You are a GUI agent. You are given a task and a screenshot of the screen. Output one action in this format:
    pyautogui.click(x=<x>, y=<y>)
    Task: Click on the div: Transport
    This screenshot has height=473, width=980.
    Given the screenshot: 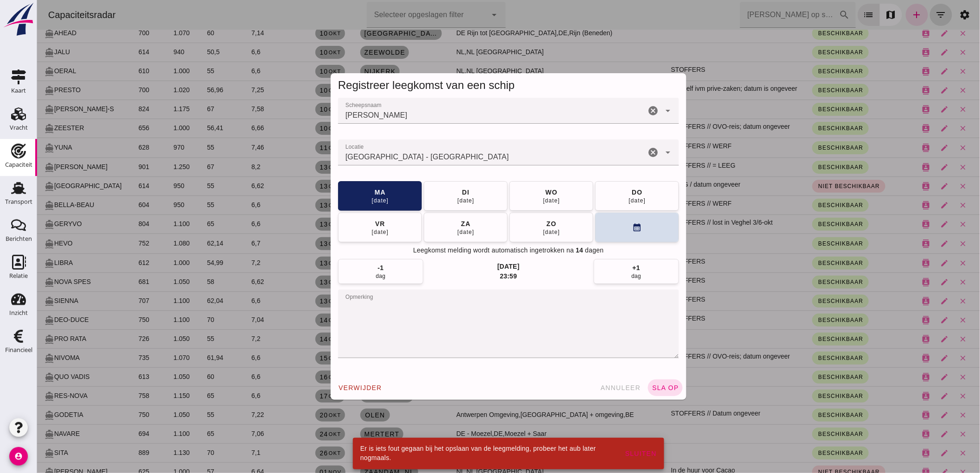 What is the action you would take?
    pyautogui.click(x=18, y=201)
    